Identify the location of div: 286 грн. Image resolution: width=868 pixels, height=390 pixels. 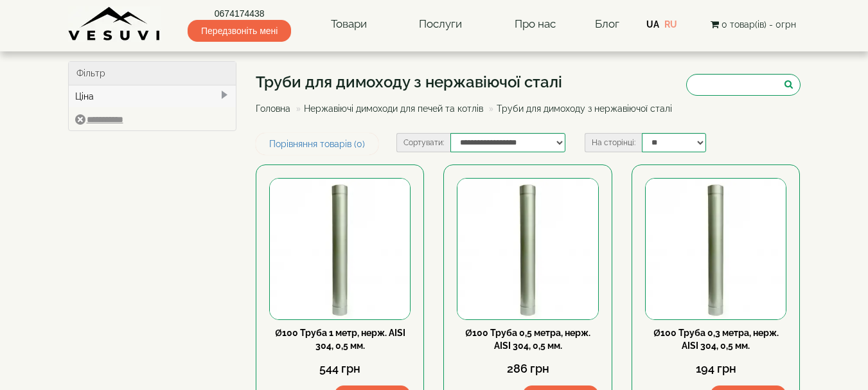
(527, 369).